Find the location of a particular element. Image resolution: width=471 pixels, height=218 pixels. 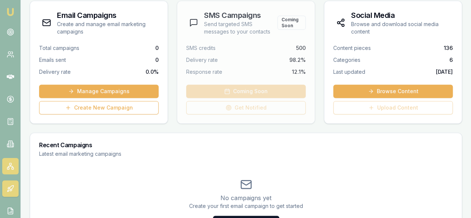

span: 136 is located at coordinates (448, 48).